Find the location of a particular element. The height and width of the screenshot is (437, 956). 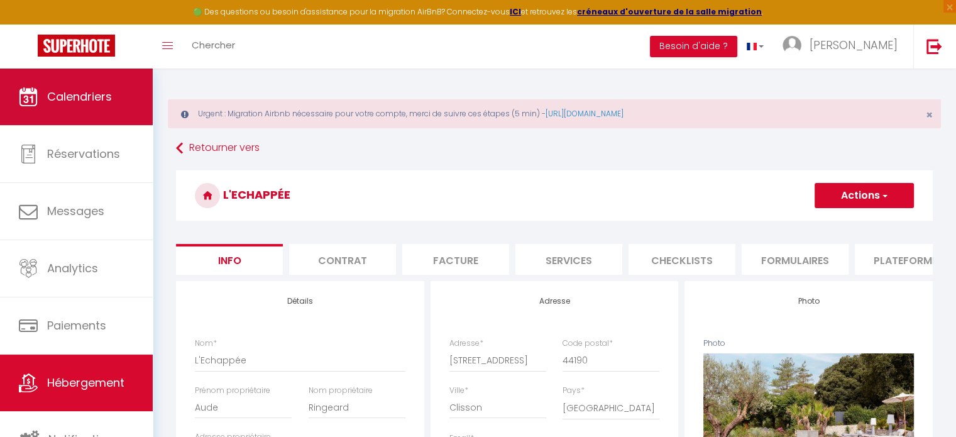

span: Messages is located at coordinates (75, 211).